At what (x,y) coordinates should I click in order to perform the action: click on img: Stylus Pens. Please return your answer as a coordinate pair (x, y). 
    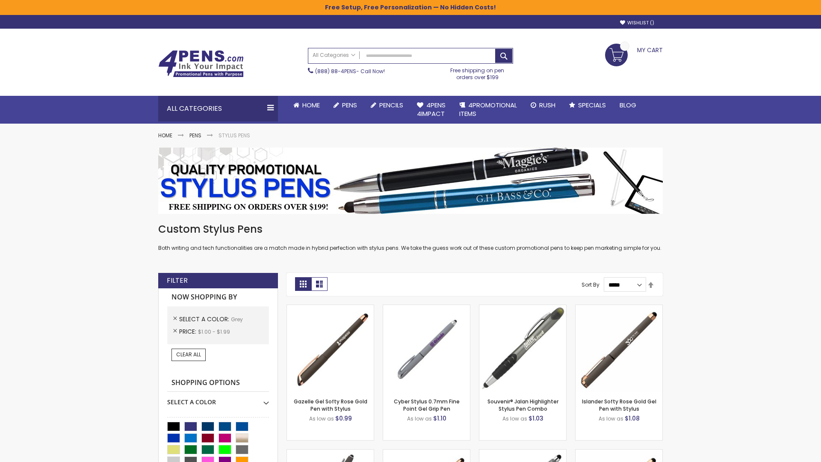
    Looking at the image, I should click on (411, 180).